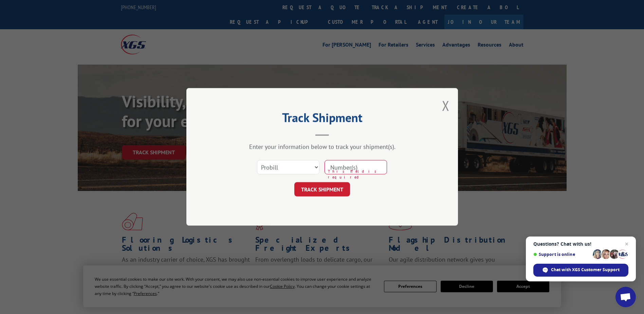 The image size is (644, 314). I want to click on button: TRACK SHIPMENT, so click(322, 189).